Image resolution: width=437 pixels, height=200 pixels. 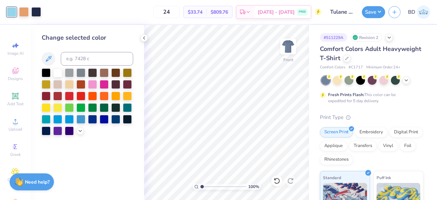 I want to click on button: Save, so click(x=373, y=12).